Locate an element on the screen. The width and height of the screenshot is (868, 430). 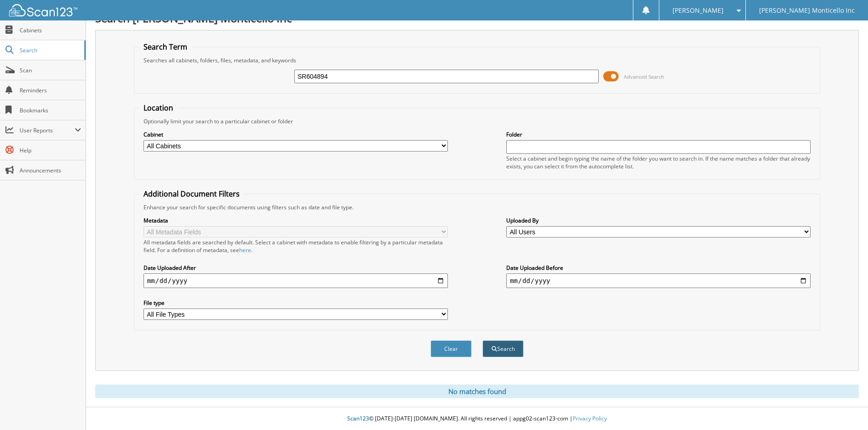
div: Select a cabinet and begin typing the name of the folder you want to search in. If the name match... is located at coordinates (659, 162).